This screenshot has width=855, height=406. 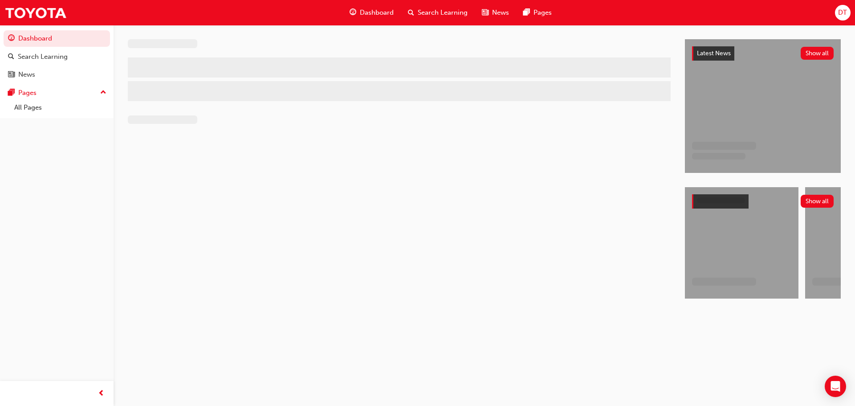 I want to click on div: Open Intercom Messenger, so click(x=835, y=386).